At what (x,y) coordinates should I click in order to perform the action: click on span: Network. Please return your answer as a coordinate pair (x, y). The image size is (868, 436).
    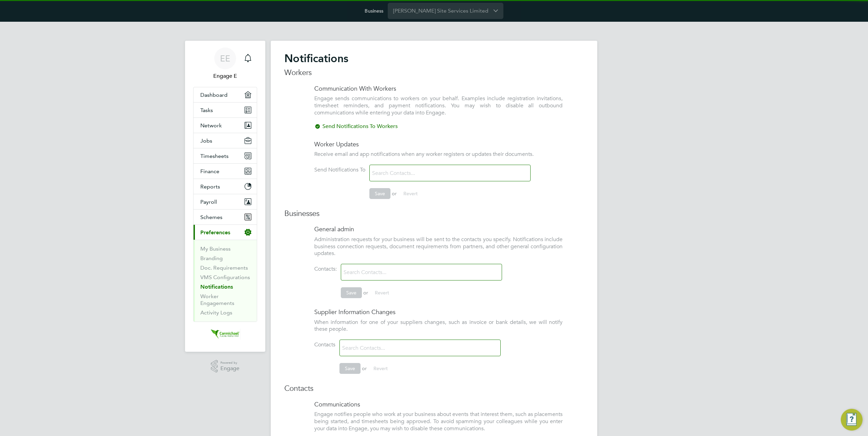
    Looking at the image, I should click on (211, 126).